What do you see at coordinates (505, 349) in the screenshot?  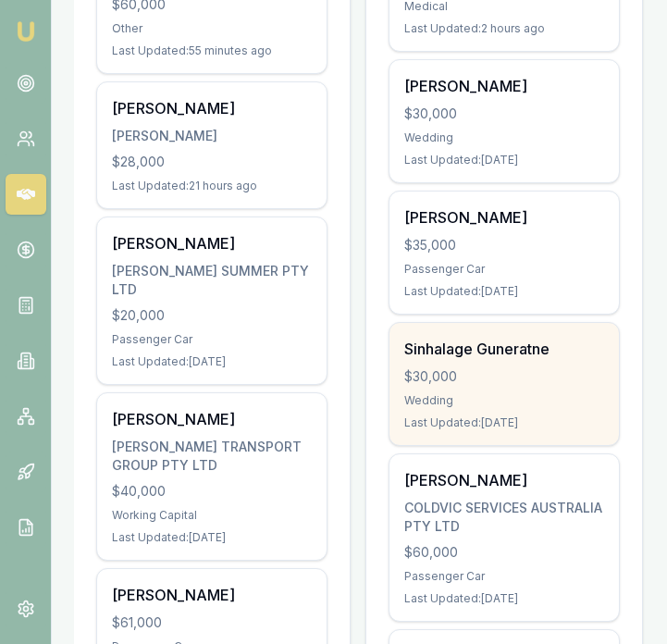 I see `div: Sinhalage Guneratne` at bounding box center [505, 349].